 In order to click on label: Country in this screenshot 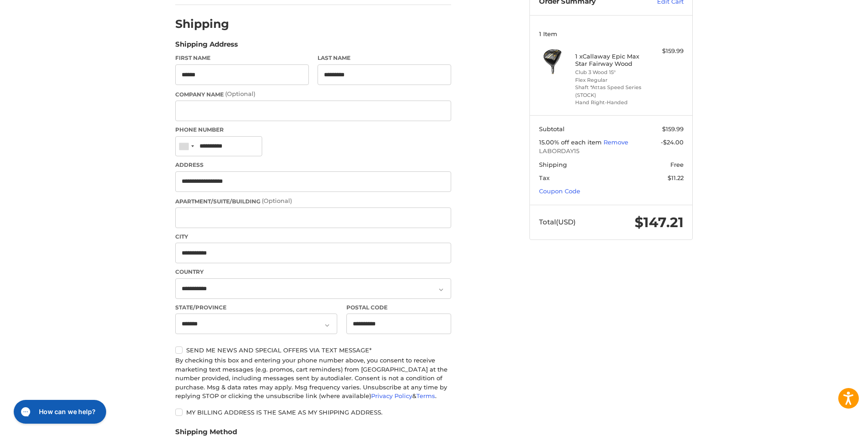, I will do `click(313, 272)`.